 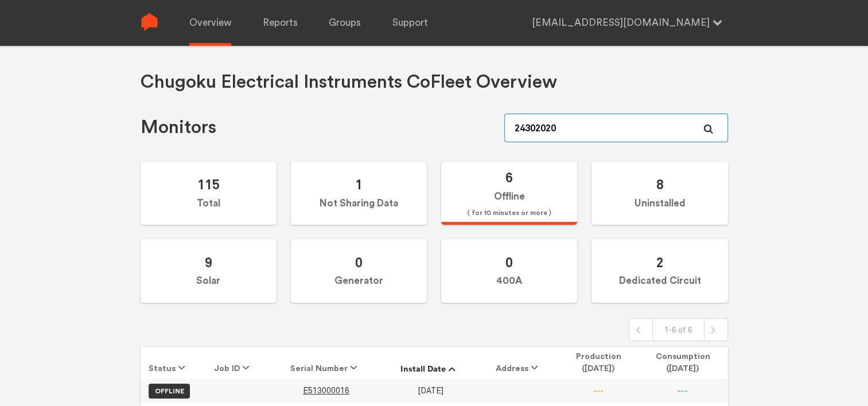 I want to click on span: 8, so click(x=659, y=184).